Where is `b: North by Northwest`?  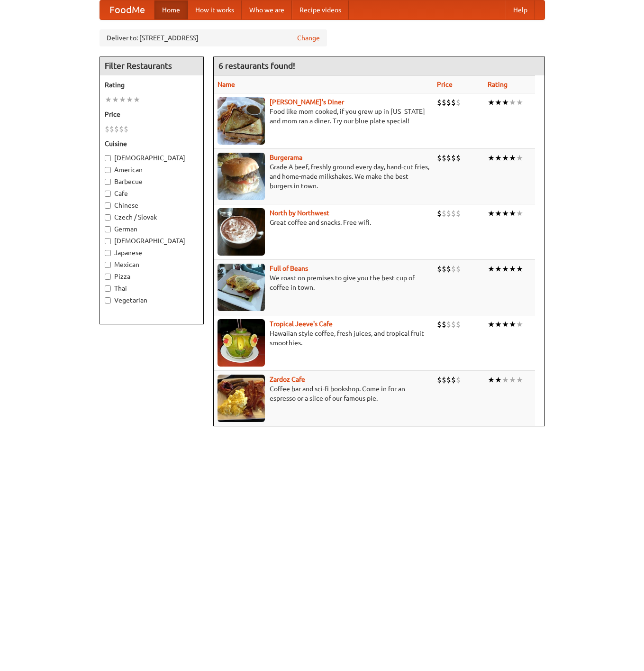 b: North by Northwest is located at coordinates (300, 213).